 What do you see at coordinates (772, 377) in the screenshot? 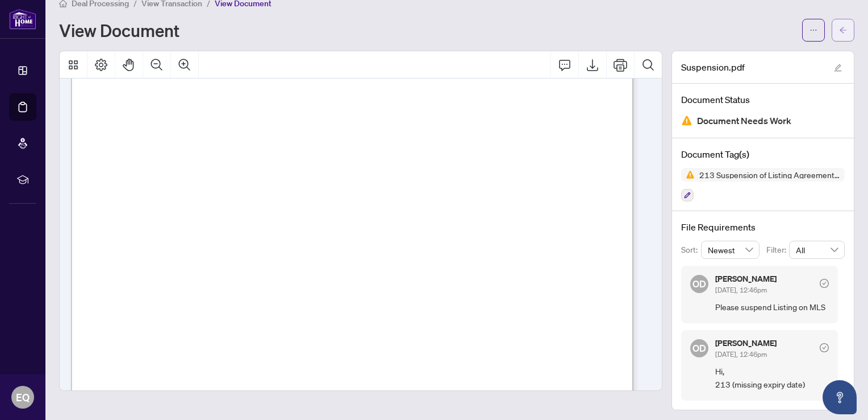
I see `span: Hi, 213 (missing expiry date)` at bounding box center [772, 377].